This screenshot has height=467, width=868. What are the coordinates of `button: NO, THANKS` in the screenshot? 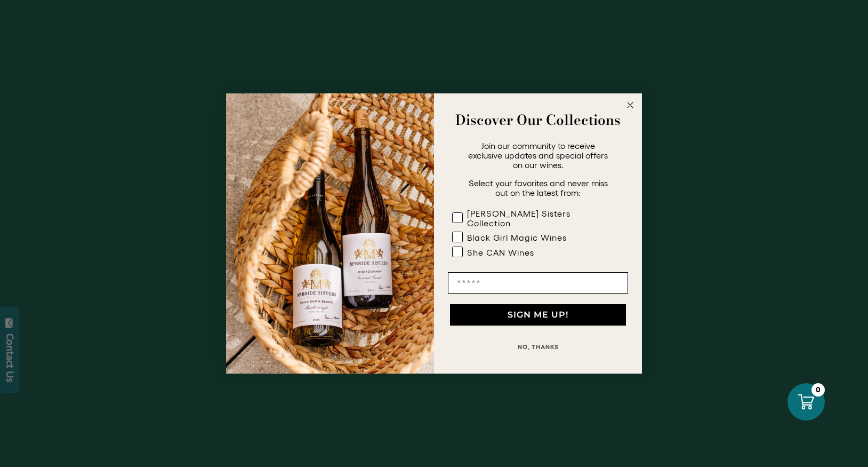 It's located at (538, 347).